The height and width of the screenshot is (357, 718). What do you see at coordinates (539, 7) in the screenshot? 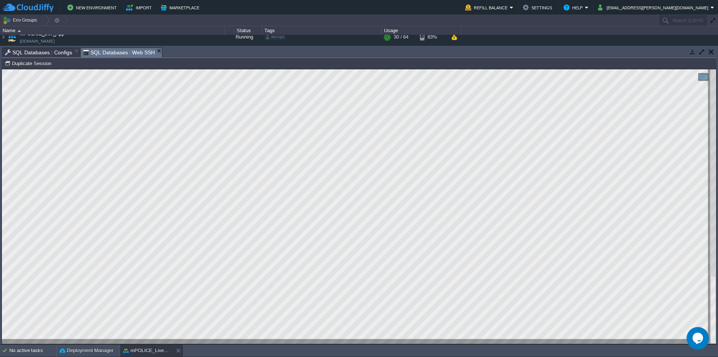
I see `button: Settings` at bounding box center [539, 7].